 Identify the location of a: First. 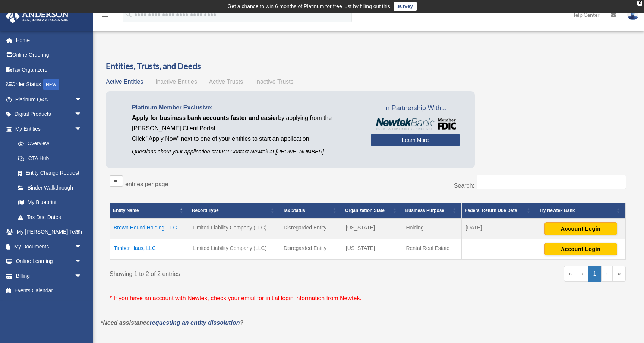
(571, 274).